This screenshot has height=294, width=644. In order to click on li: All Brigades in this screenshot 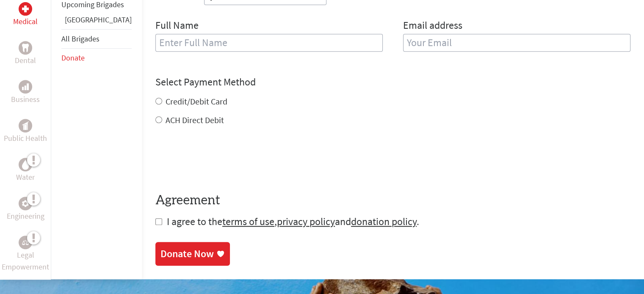, I will do `click(97, 39)`.